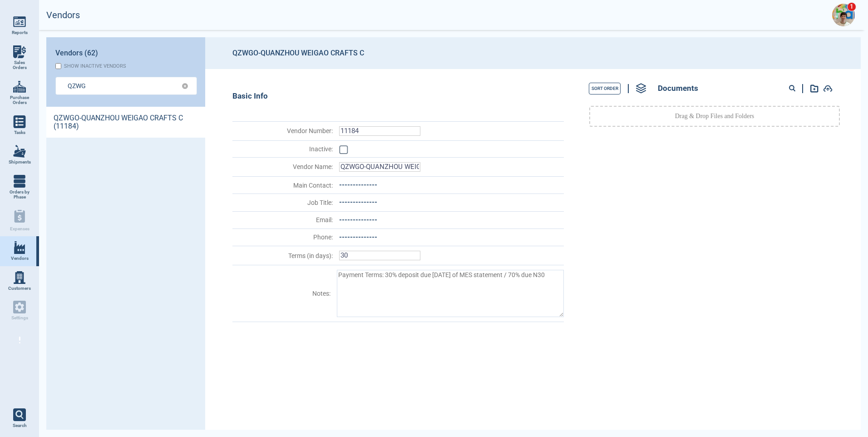 The height and width of the screenshot is (437, 868). What do you see at coordinates (126, 268) in the screenshot?
I see `div: grid` at bounding box center [126, 268].